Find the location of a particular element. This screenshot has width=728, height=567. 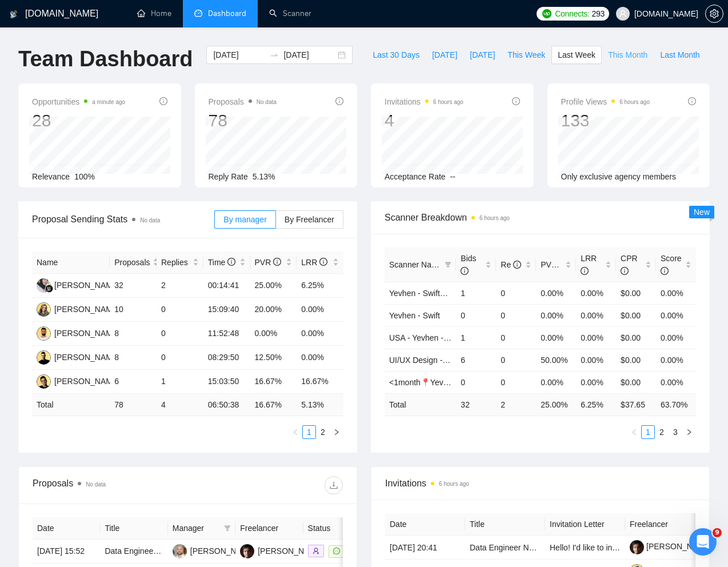

td: 2 is located at coordinates (516, 404).